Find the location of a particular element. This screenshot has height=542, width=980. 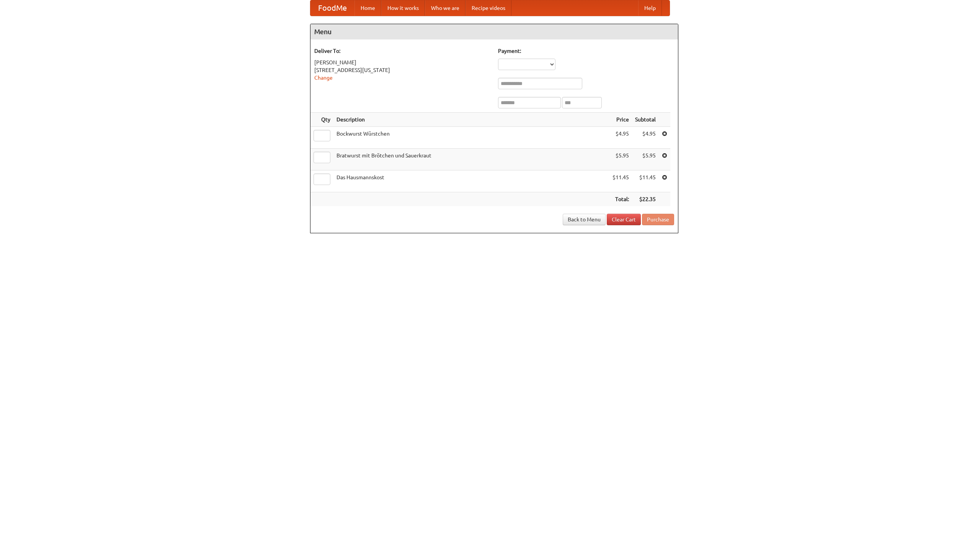

td: Das Hausmannskost is located at coordinates (471, 181).